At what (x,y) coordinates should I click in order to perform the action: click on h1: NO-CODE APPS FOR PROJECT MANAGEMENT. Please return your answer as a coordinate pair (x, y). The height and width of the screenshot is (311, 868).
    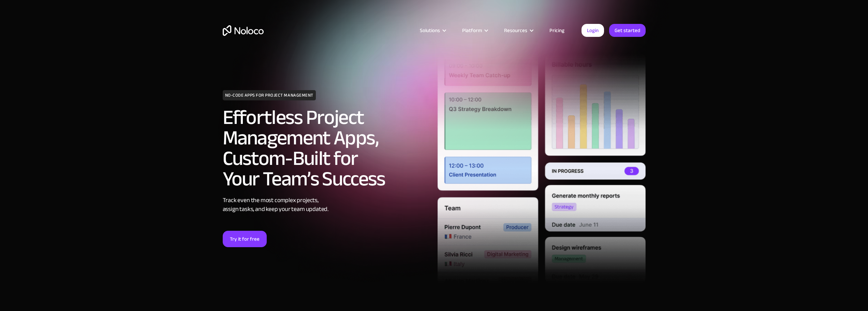
    Looking at the image, I should click on (269, 95).